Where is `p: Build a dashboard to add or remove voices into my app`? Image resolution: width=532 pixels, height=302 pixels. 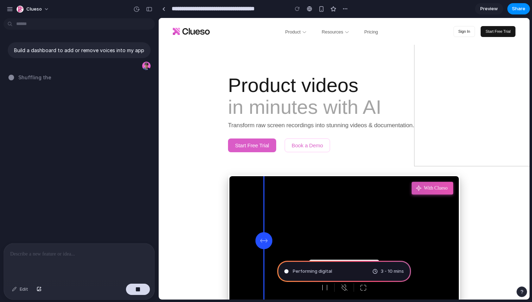 p: Build a dashboard to add or remove voices into my app is located at coordinates (79, 50).